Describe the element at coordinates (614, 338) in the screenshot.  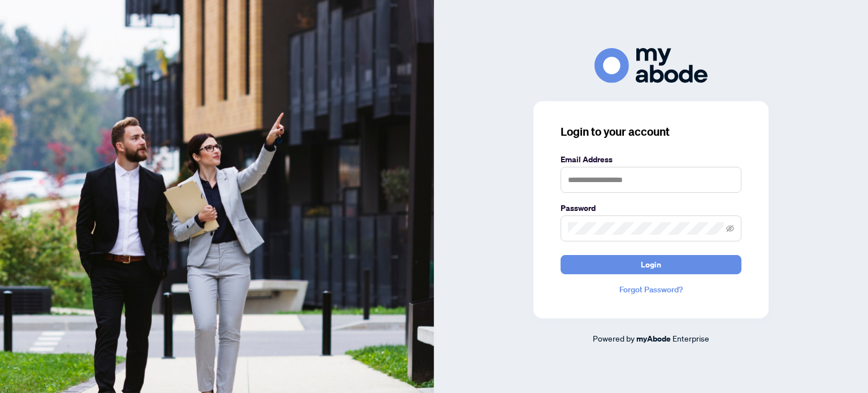
I see `span: Powered by` at that location.